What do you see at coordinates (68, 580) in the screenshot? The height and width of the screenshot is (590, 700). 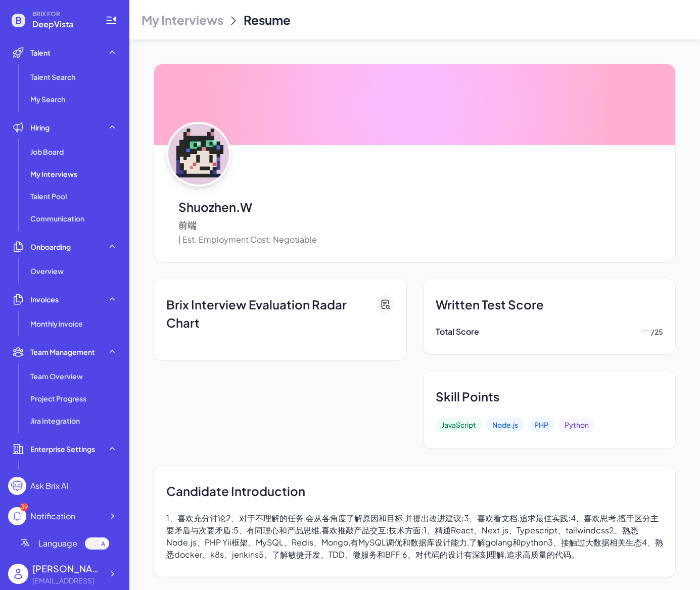 I see `div: jingconan@deepvista.ai` at bounding box center [68, 580].